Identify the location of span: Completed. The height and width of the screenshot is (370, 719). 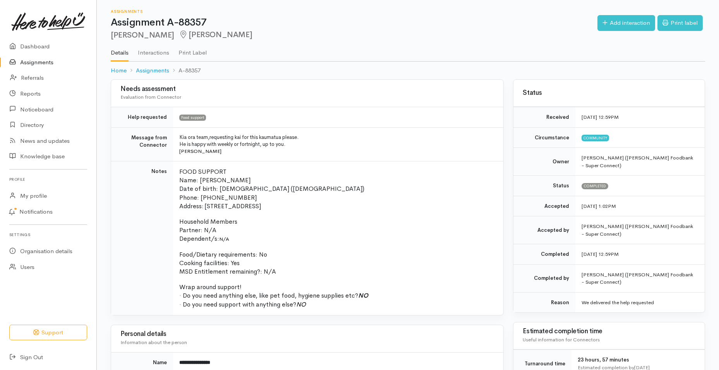
(595, 186).